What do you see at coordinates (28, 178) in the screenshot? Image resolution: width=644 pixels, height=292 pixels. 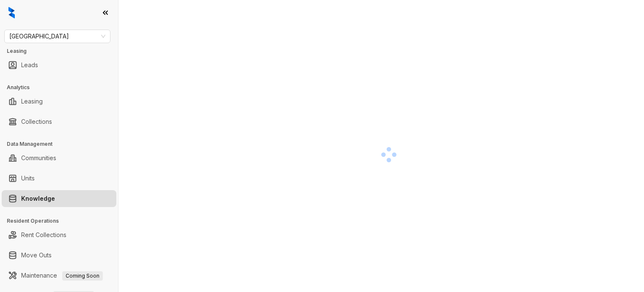 I see `a: Units` at bounding box center [28, 178].